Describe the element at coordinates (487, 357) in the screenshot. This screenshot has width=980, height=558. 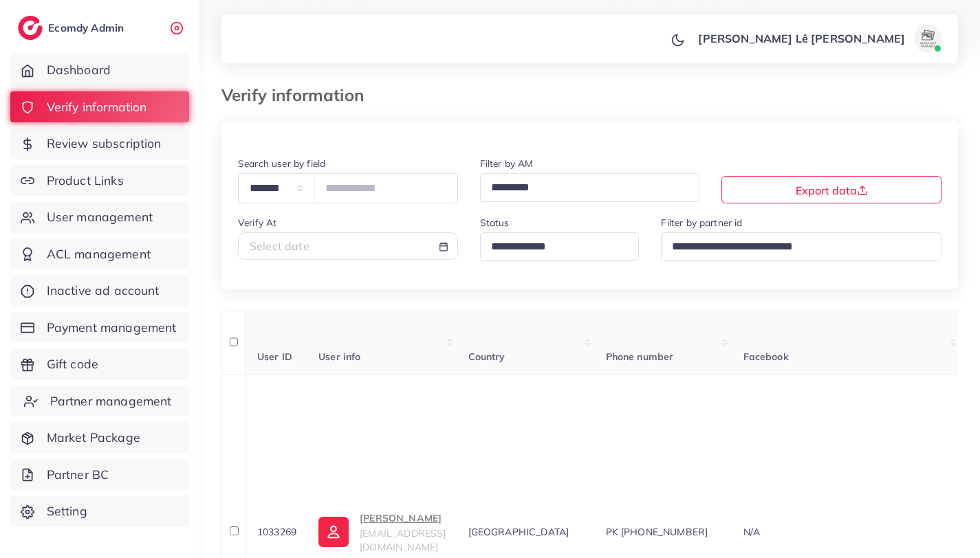
I see `span: Country` at that location.